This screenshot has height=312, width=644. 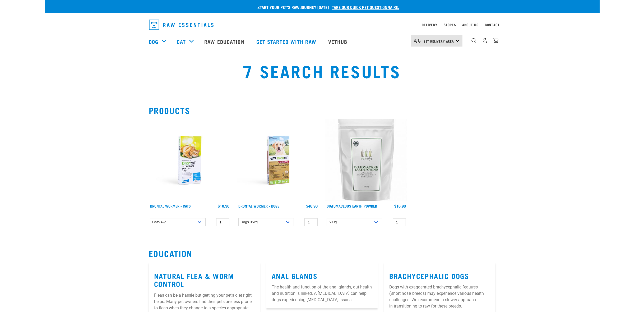 What do you see at coordinates (492, 25) in the screenshot?
I see `a: Contact` at bounding box center [492, 25].